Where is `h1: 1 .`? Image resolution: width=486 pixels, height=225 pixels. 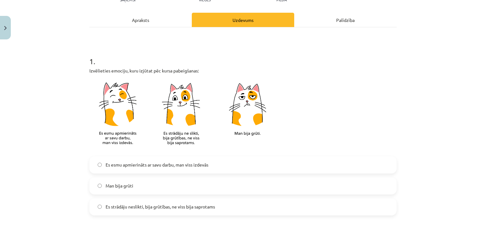 h1: 1 . is located at coordinates (243, 56).